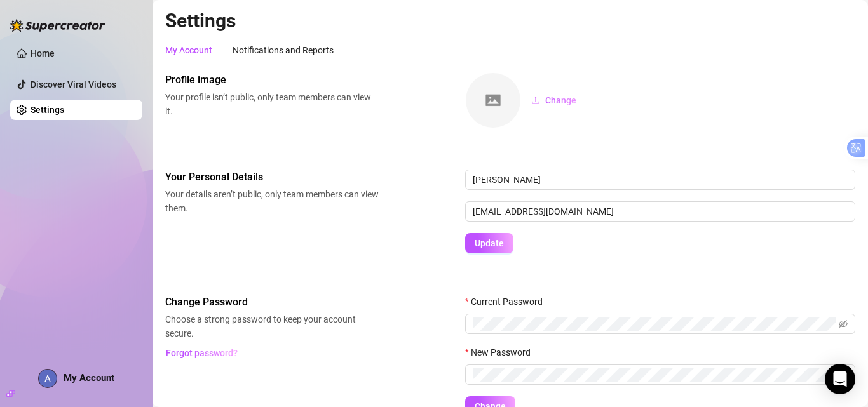 Image resolution: width=868 pixels, height=407 pixels. Describe the element at coordinates (189, 50) in the screenshot. I see `div: My Account` at that location.